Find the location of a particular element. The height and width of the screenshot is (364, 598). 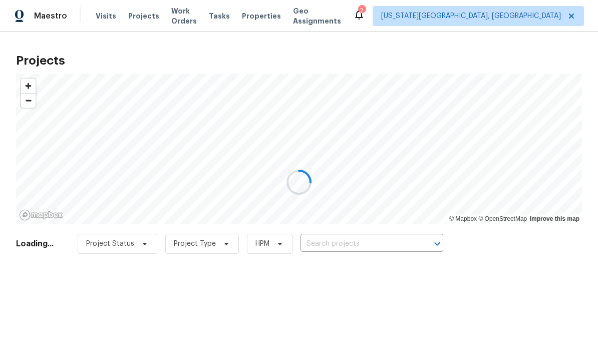

a: Mapbox homepage is located at coordinates (41, 215).